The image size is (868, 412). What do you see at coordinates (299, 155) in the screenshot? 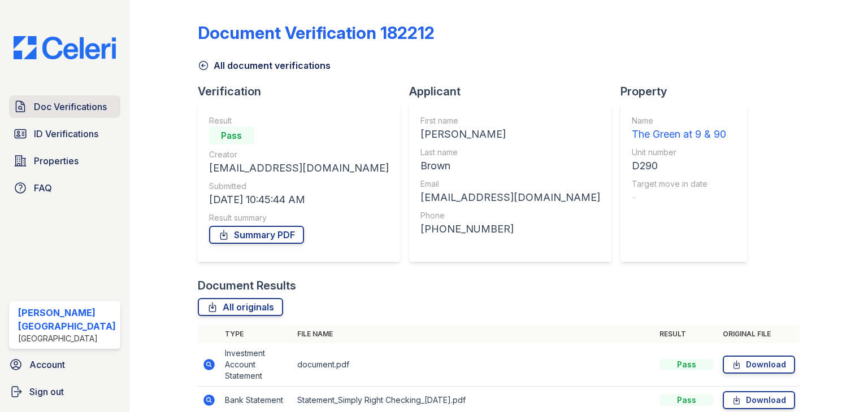
I see `div: Creator` at bounding box center [299, 155].